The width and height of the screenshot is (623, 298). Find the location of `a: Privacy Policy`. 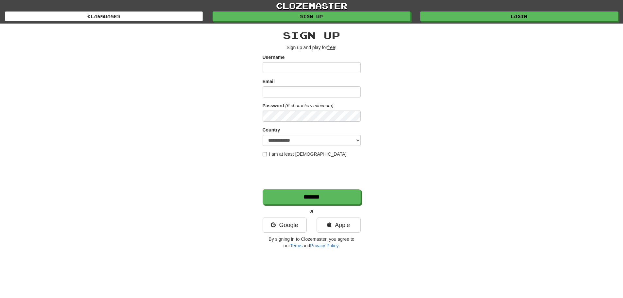

a: Privacy Policy is located at coordinates (324, 246).